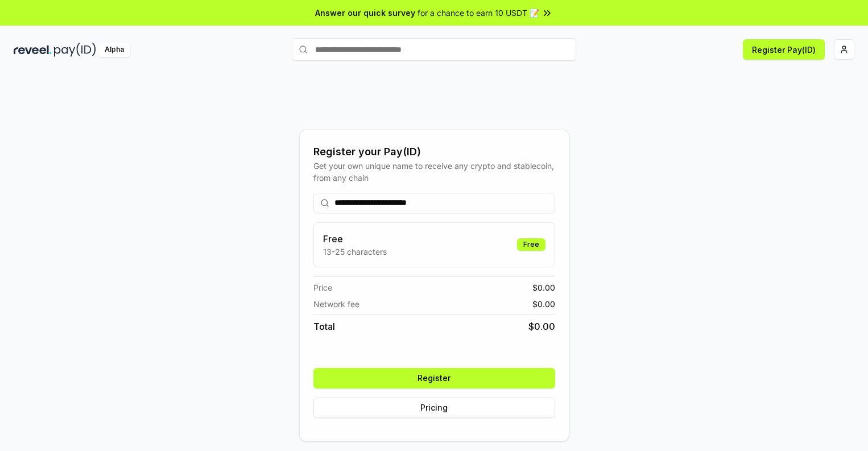 This screenshot has height=451, width=868. What do you see at coordinates (324, 326) in the screenshot?
I see `span: Total` at bounding box center [324, 326].